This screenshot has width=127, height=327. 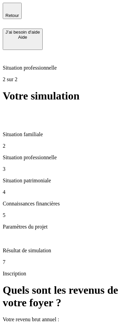 What do you see at coordinates (64, 251) in the screenshot?
I see `p: Résultat de simulation` at bounding box center [64, 251].